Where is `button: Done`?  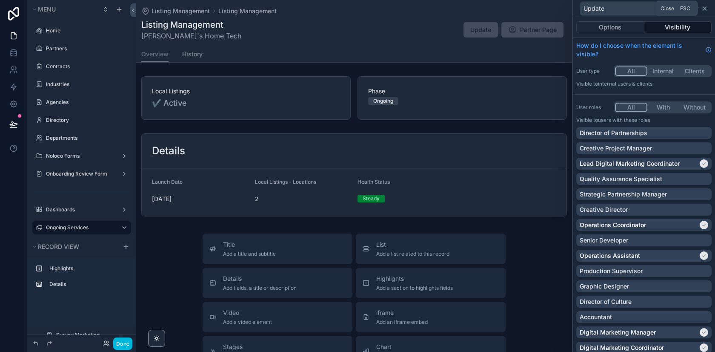 button: Done is located at coordinates (123, 343).